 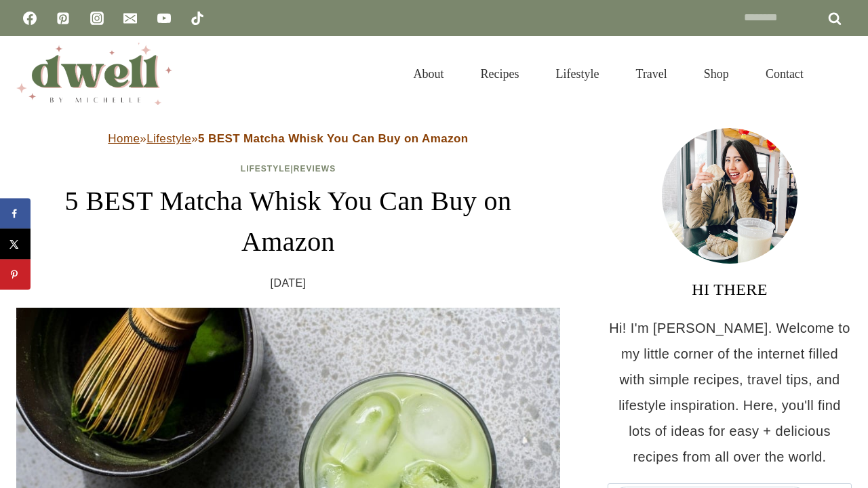 What do you see at coordinates (651, 74) in the screenshot?
I see `a: Travel` at bounding box center [651, 74].